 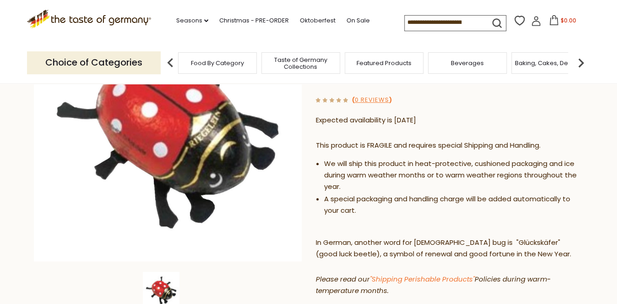 I want to click on a: Seasons, so click(x=192, y=21).